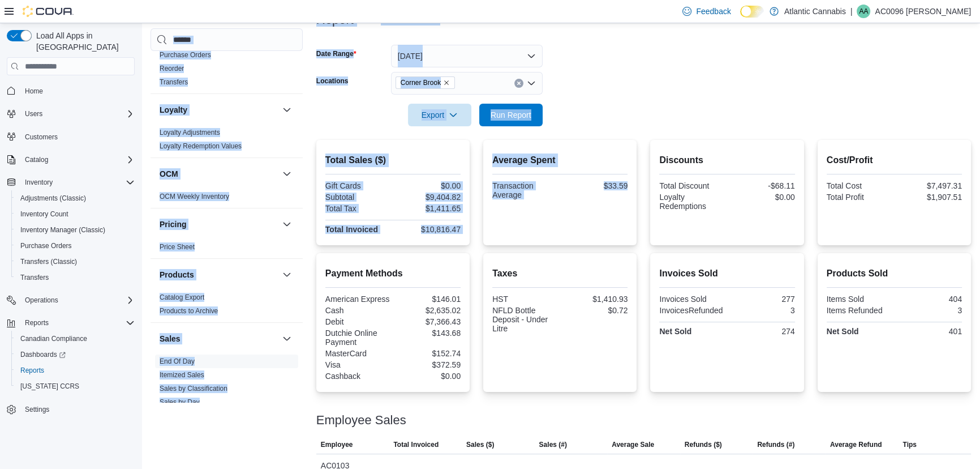 The width and height of the screenshot is (980, 469). What do you see at coordinates (190, 132) in the screenshot?
I see `a: Loyalty Adjustments` at bounding box center [190, 132].